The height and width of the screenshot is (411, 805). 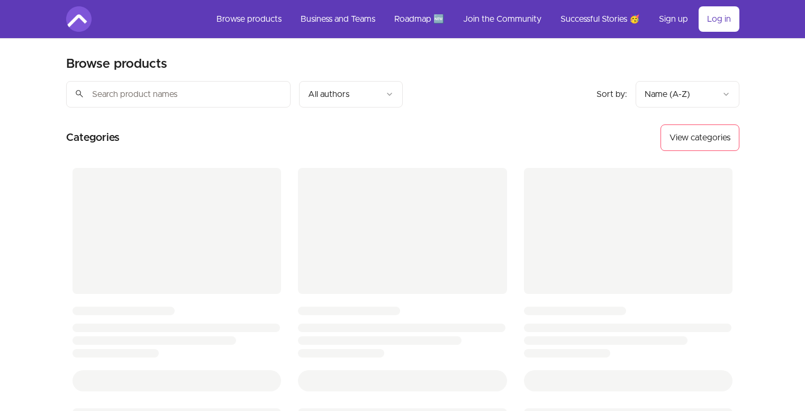 I want to click on a: Business and Teams, so click(x=338, y=19).